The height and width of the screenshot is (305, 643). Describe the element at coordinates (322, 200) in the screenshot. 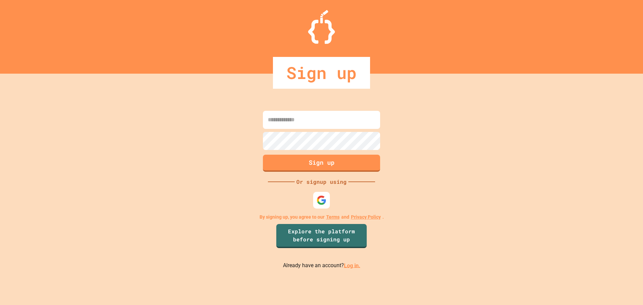

I see `img: google-icon.svg` at that location.